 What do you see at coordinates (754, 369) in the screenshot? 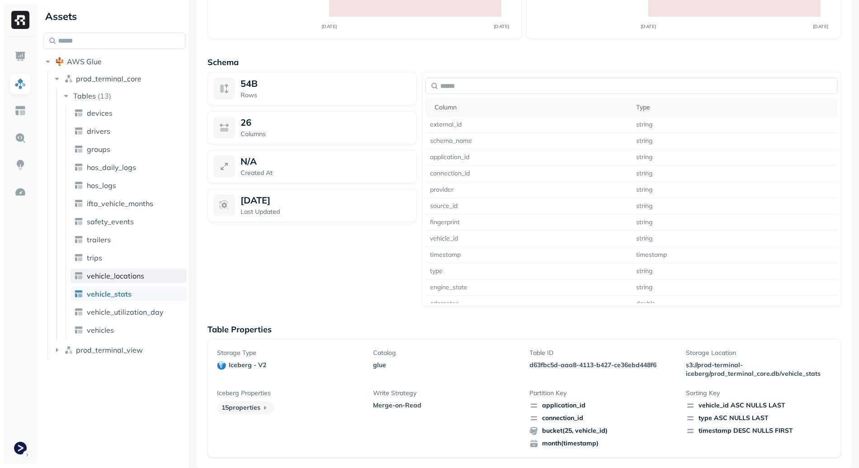
I see `p: s3://prod-terminal-iceberg/prod_terminal_core.db/vehicle_stats` at bounding box center [754, 369].